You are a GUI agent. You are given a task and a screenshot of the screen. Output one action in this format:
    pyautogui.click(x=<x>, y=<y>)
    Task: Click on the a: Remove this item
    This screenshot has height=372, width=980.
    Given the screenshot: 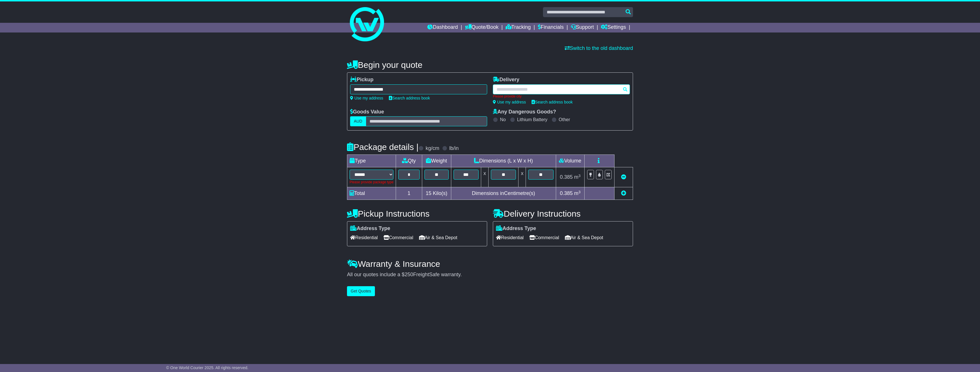 What is the action you would take?
    pyautogui.click(x=623, y=177)
    